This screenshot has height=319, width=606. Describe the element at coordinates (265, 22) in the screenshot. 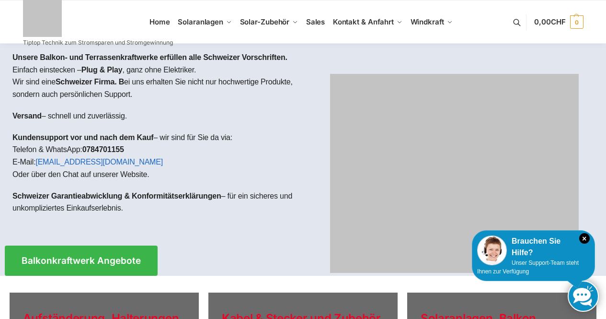

I see `span: Solar-Zubehör` at that location.